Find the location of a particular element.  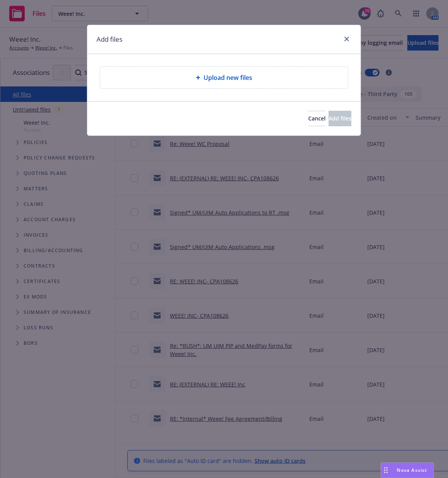

div: Drag to move is located at coordinates (386, 470).